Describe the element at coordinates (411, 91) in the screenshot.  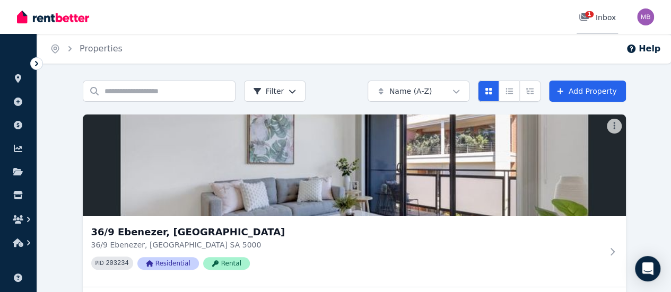
I see `span: Name (A-Z)` at that location.